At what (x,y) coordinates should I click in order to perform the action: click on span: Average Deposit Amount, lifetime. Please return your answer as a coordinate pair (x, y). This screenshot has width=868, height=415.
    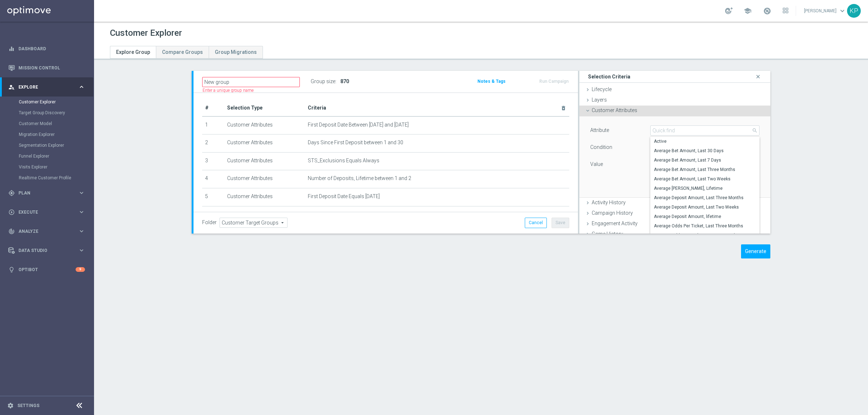
    Looking at the image, I should click on (705, 216).